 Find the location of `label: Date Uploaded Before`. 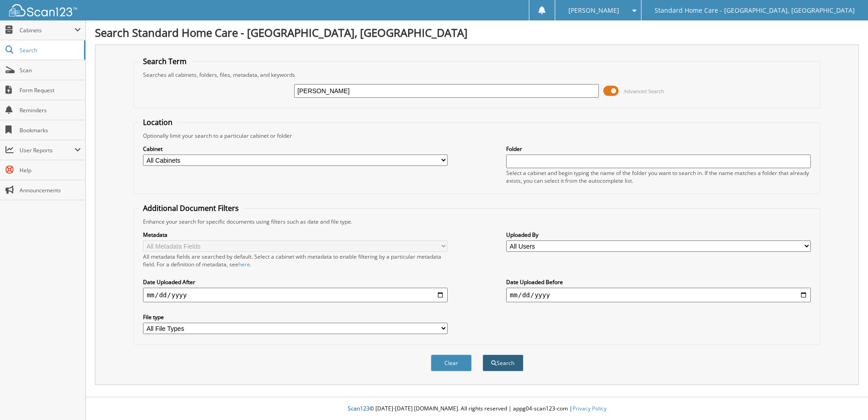

label: Date Uploaded Before is located at coordinates (658, 282).